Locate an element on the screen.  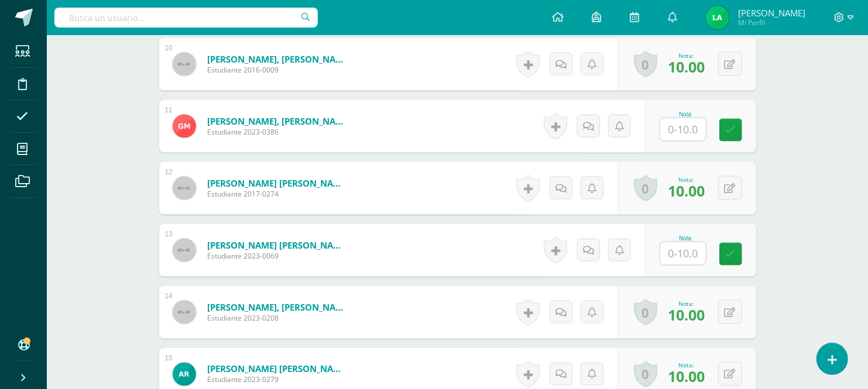
span: Estudiante 2023-0279 is located at coordinates (277, 380).